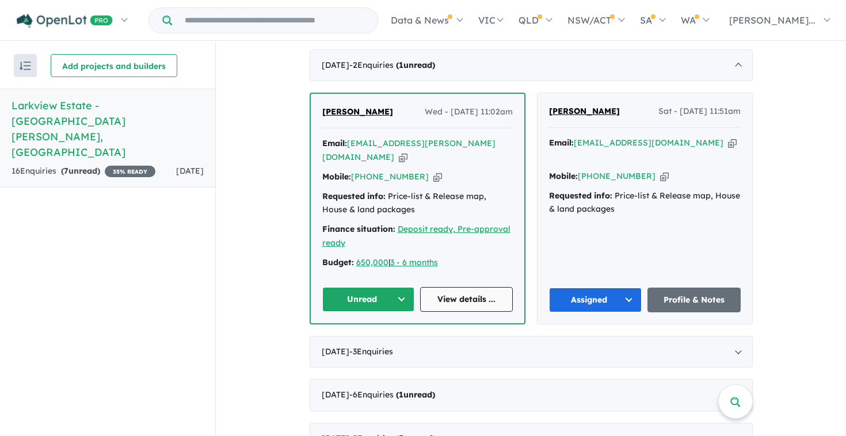 The image size is (846, 436). I want to click on u: Deposit ready, Pre-approval ready, so click(416, 236).